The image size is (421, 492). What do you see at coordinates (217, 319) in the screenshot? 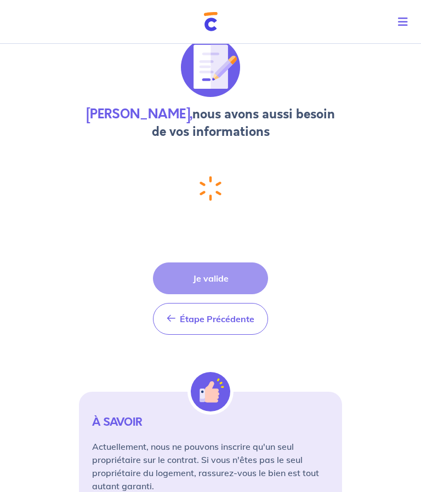
I see `span: Étape Précédente` at bounding box center [217, 319].